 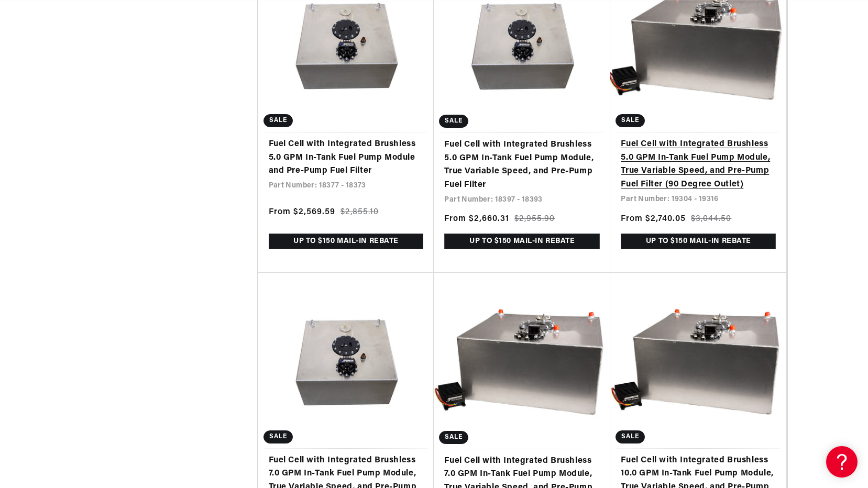 I want to click on a: Fuel Cell with Integrated Brushless 5.0 GPM In-Tank Fuel Pump Module and Pre-Pump Fuel Filter, so click(x=346, y=158).